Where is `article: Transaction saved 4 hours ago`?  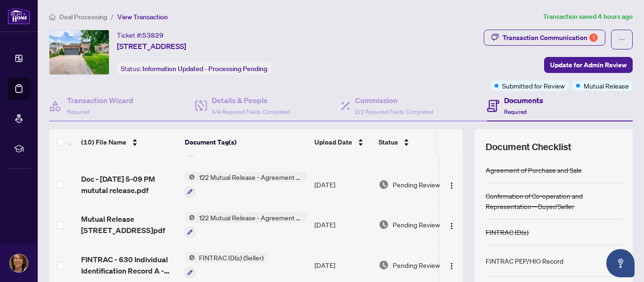
article: Transaction saved 4 hours ago is located at coordinates (588, 17).